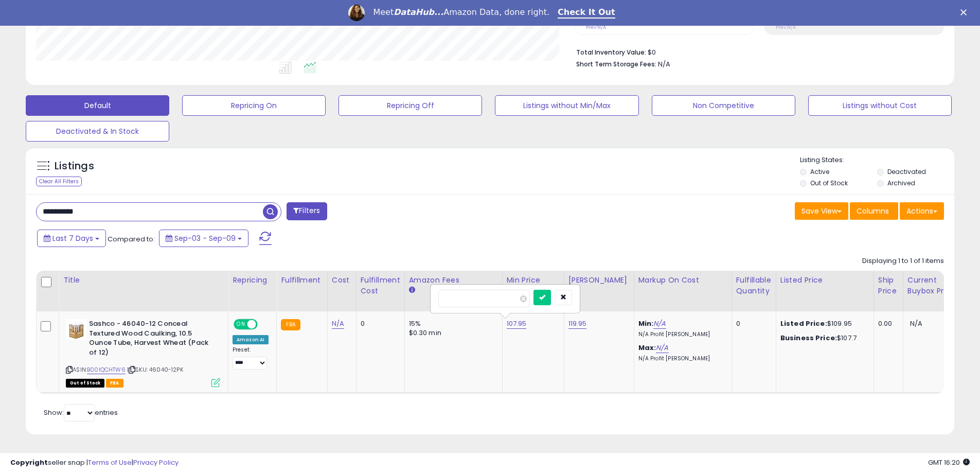  Describe the element at coordinates (566, 106) in the screenshot. I see `button: Listings without Min/Max` at that location.